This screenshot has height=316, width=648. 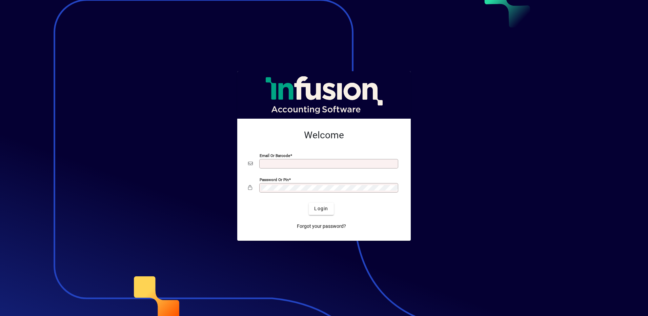 What do you see at coordinates (275, 155) in the screenshot?
I see `mat-label: Email or Barcode` at bounding box center [275, 155].